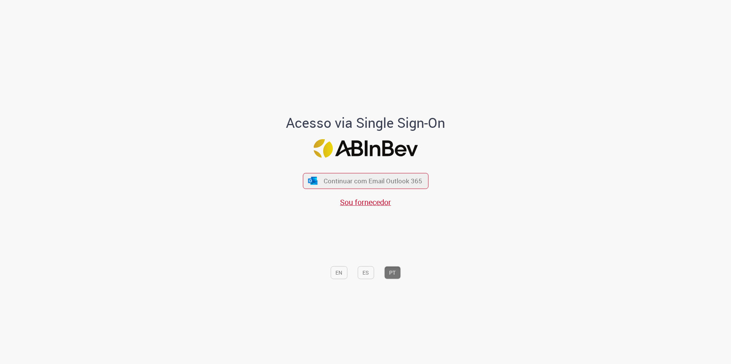  I want to click on a: Sou fornecedor, so click(365, 202).